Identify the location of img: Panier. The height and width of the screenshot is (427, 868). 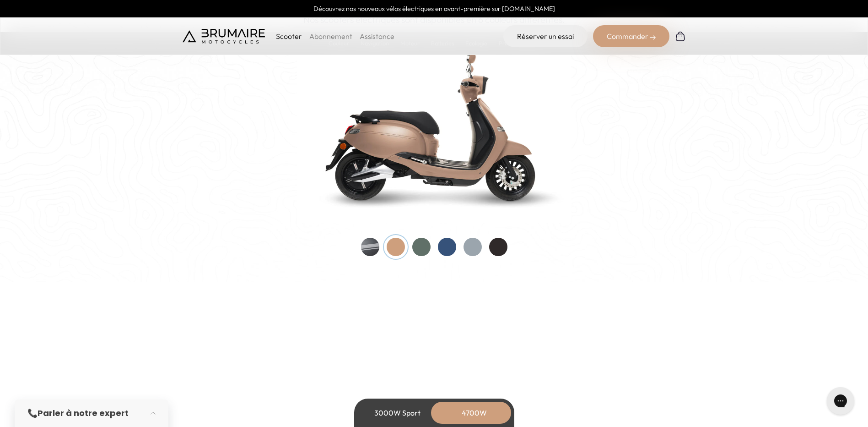
(680, 36).